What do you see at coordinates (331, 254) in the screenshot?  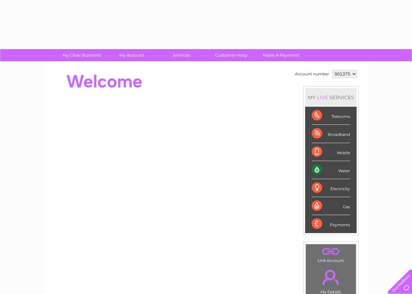 I see `td: Link Account` at bounding box center [331, 254].